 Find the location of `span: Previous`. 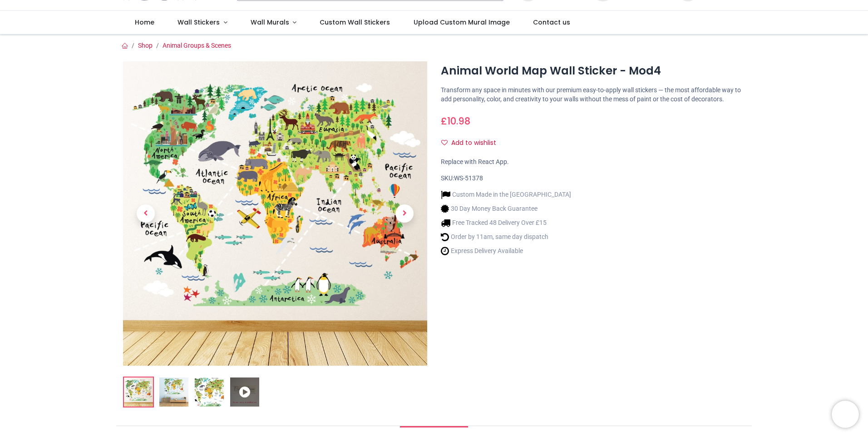

span: Previous is located at coordinates (146, 214).